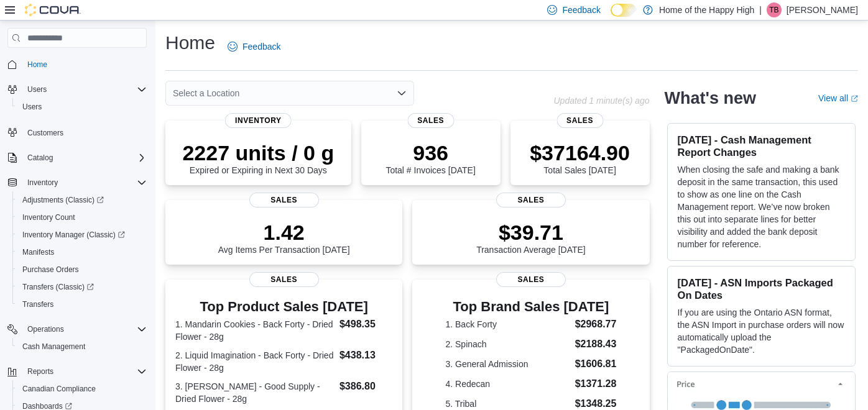  I want to click on dd: $438.13, so click(365, 356).